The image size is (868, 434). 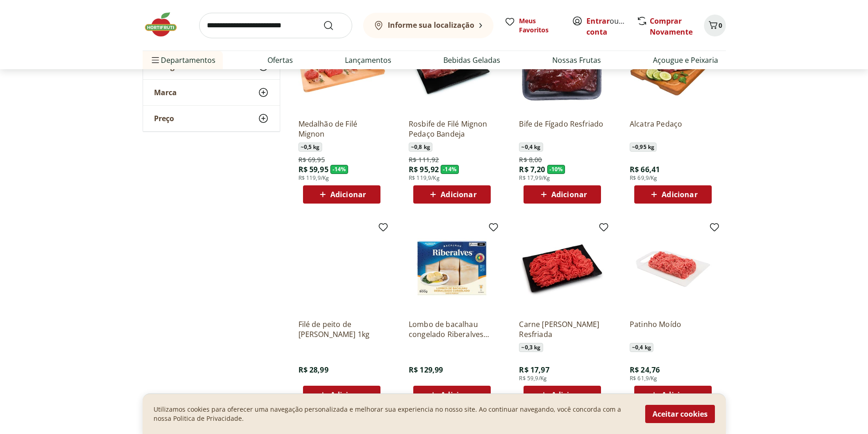 What do you see at coordinates (425, 370) in the screenshot?
I see `span: R$ 129,99` at bounding box center [425, 370].